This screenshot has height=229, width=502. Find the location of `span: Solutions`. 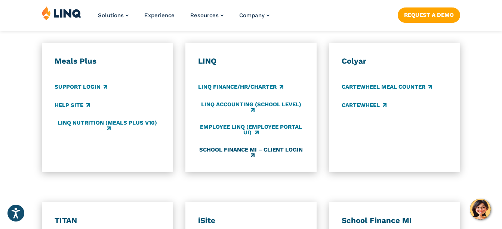

span: Solutions is located at coordinates (111, 15).